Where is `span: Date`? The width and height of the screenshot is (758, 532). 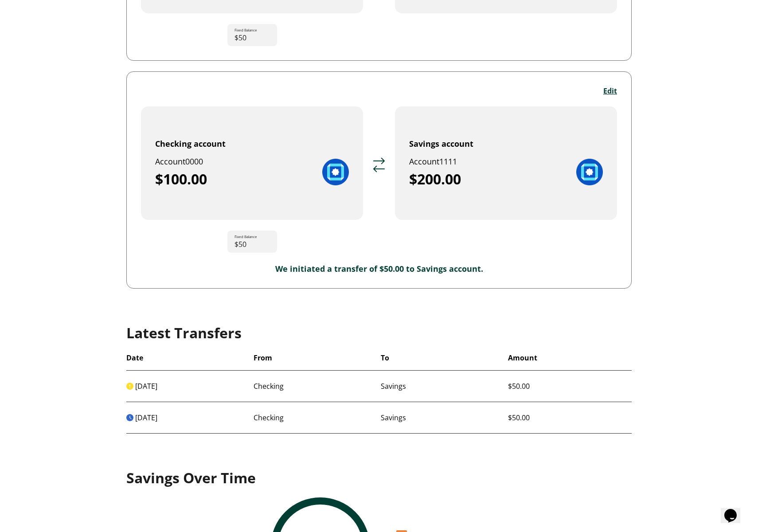 span: Date is located at coordinates (188, 358).